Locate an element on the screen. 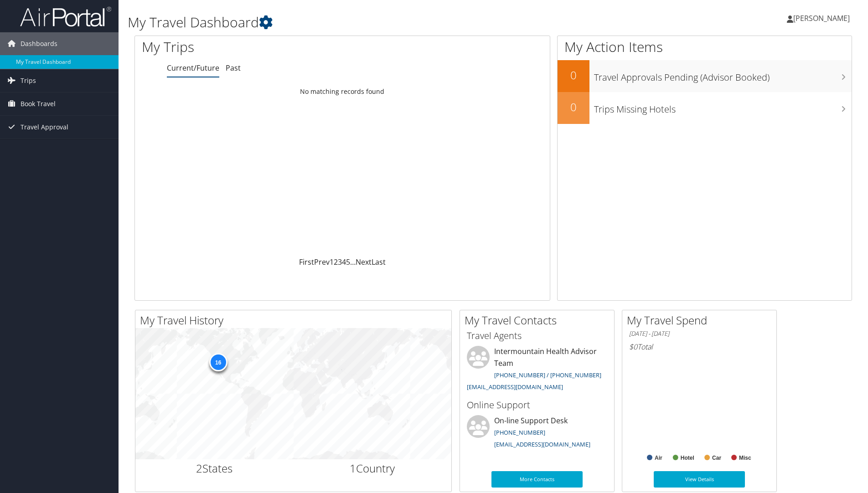 This screenshot has width=868, height=493. h1: My Action Items is located at coordinates (704, 47).